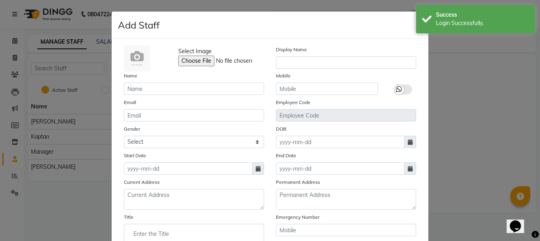 The width and height of the screenshot is (540, 241). I want to click on input: Select Image, so click(232, 61).